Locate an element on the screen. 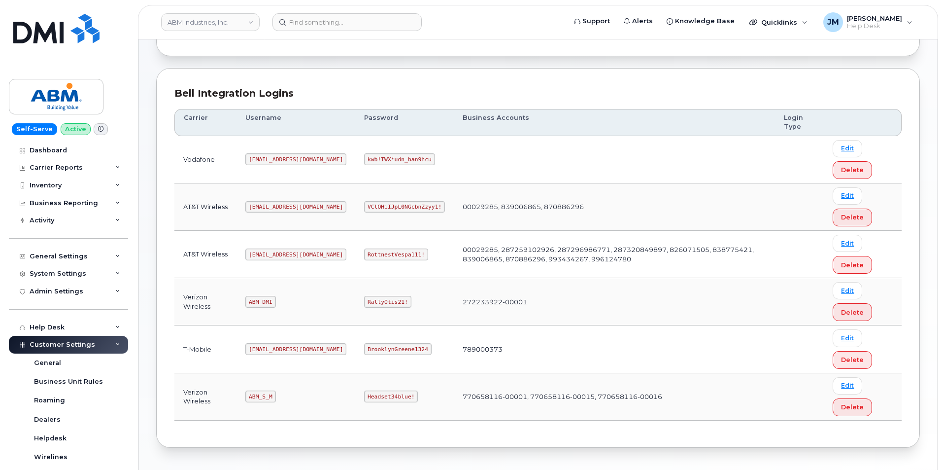 This screenshot has width=943, height=470. code: BrooklynGreene1324 is located at coordinates (398, 349).